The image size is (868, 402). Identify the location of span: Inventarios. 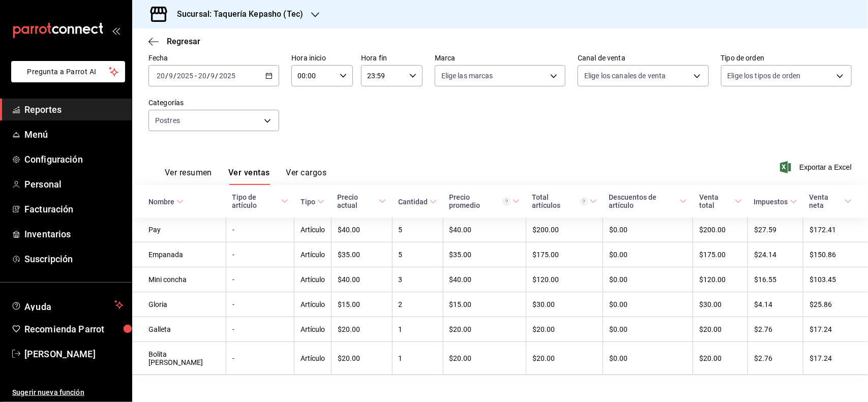
(74, 234).